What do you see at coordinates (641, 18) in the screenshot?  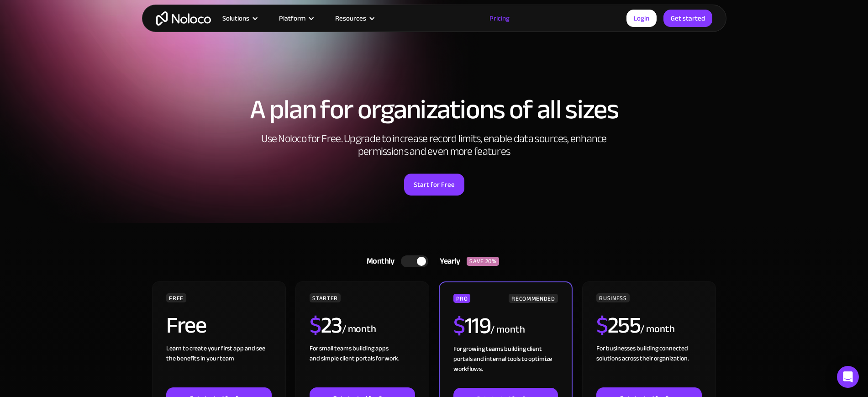 I see `a: Login` at bounding box center [641, 18].